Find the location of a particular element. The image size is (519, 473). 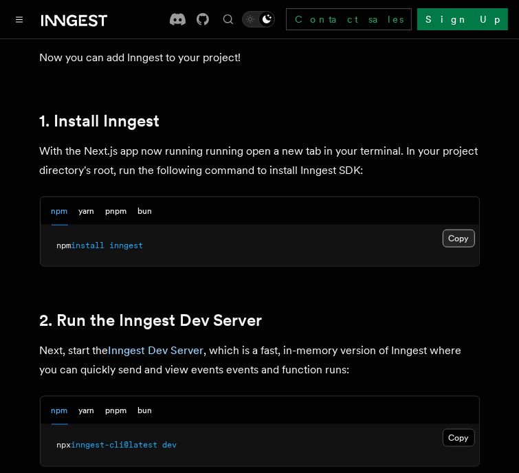

span: dev is located at coordinates (170, 445).